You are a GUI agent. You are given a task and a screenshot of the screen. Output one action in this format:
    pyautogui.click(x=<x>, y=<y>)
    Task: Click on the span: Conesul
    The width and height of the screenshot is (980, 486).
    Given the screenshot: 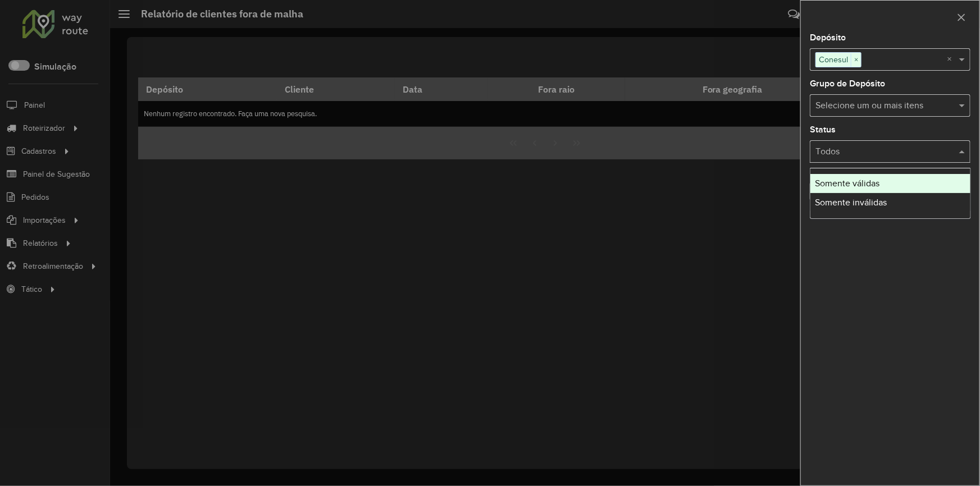 What is the action you would take?
    pyautogui.click(x=833, y=60)
    